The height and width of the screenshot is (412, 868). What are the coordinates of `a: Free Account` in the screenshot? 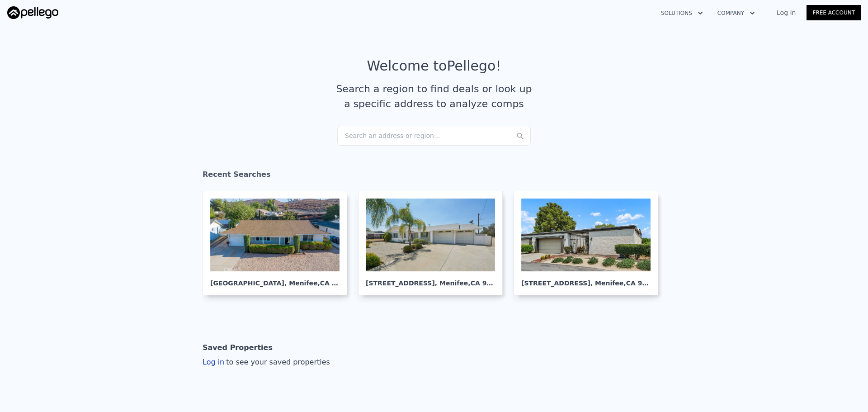 It's located at (834, 13).